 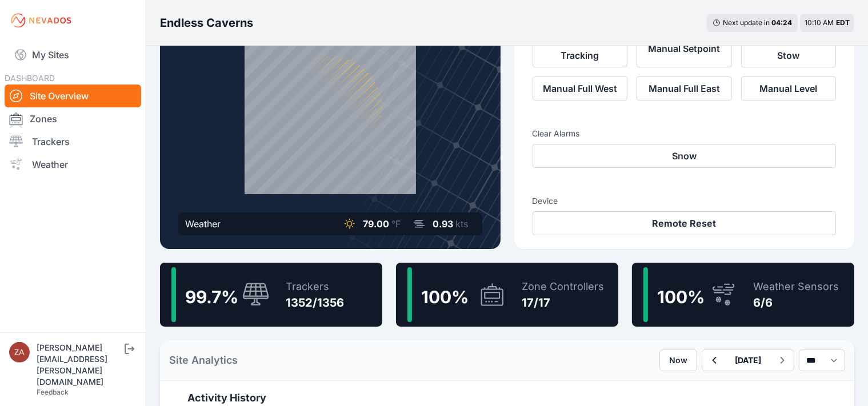 I want to click on div: 6/6, so click(x=796, y=303).